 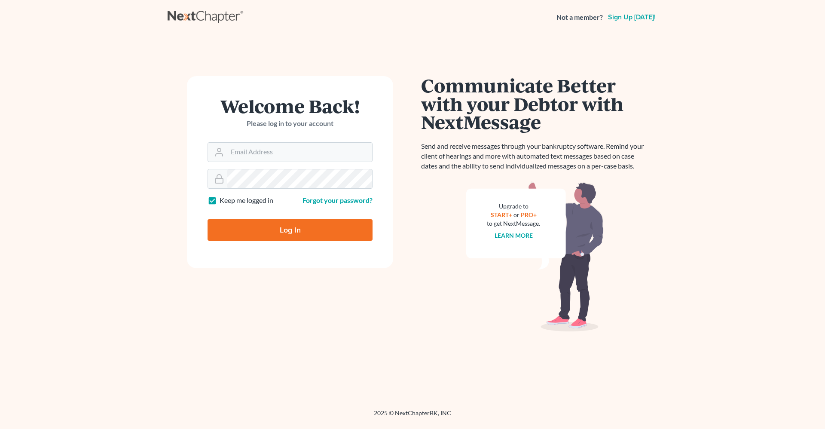 I want to click on span: or, so click(x=517, y=215).